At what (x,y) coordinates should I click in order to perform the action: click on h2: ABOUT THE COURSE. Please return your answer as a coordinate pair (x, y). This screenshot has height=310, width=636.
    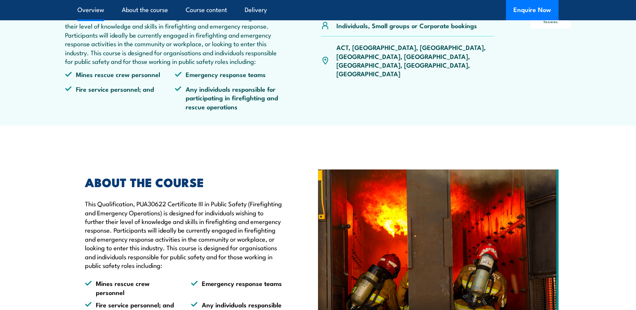
    Looking at the image, I should click on (184, 182).